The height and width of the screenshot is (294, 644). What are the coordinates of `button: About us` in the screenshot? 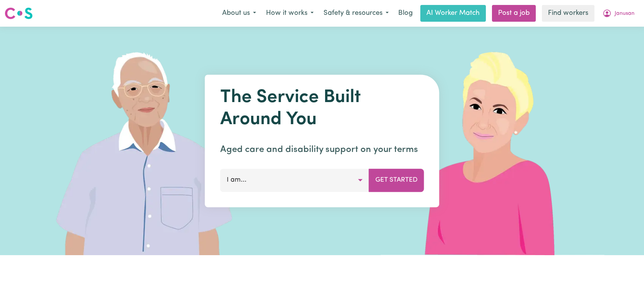 It's located at (239, 13).